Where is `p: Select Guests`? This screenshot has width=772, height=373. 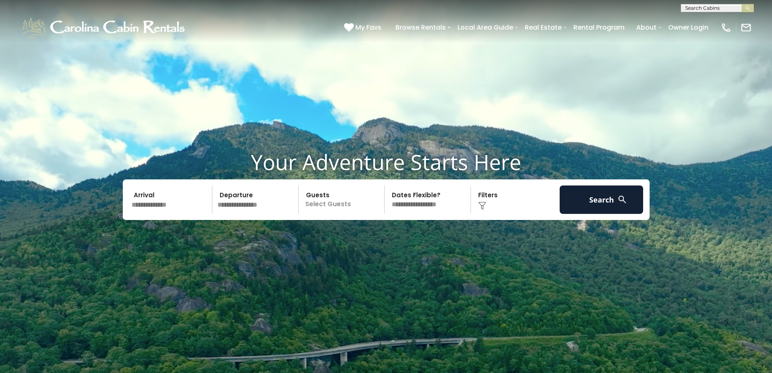
p: Select Guests is located at coordinates (343, 199).